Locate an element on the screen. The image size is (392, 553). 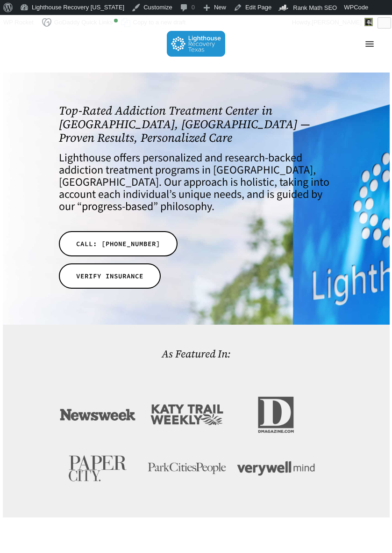
a: VERIFY INSURANCE is located at coordinates (110, 276).